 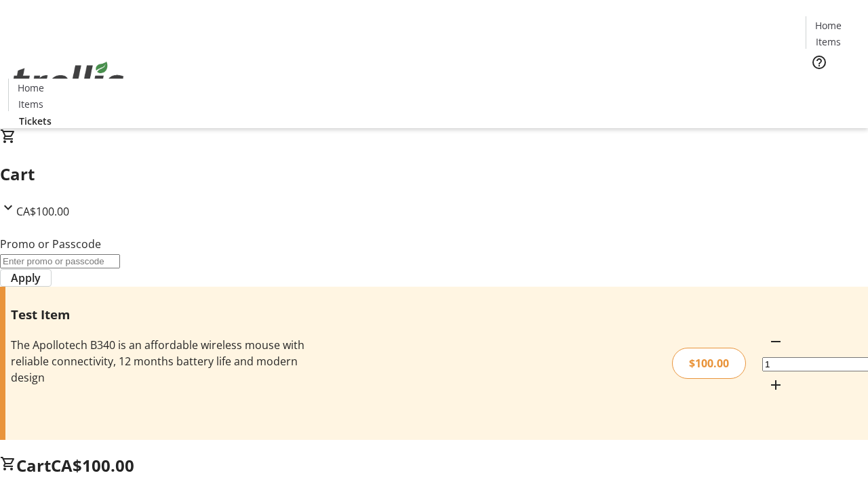 What do you see at coordinates (776, 385) in the screenshot?
I see `button: Increment by one` at bounding box center [776, 385].